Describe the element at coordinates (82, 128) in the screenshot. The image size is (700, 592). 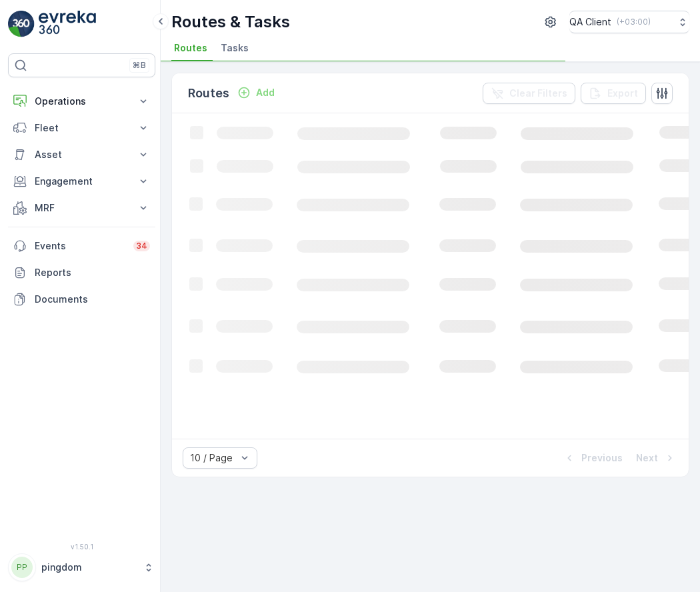
I see `button: Fleet` at that location.